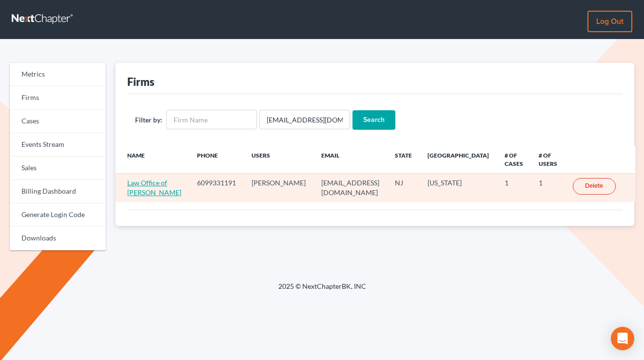  What do you see at coordinates (594, 186) in the screenshot?
I see `a: Delete` at bounding box center [594, 186].